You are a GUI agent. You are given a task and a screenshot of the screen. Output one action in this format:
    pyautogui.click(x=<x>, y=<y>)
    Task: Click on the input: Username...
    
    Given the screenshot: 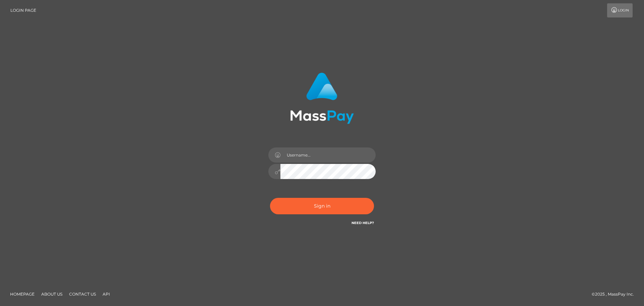 What is the action you would take?
    pyautogui.click(x=328, y=155)
    